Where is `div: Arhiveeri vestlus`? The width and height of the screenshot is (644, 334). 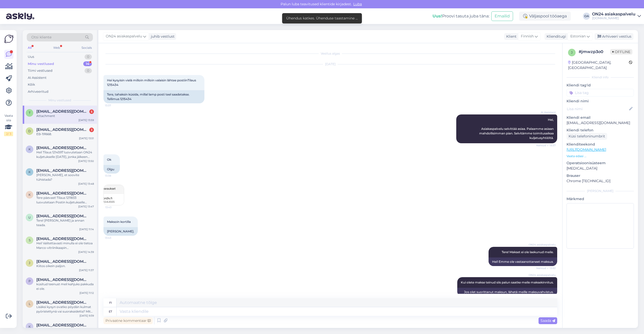
div: Arhiveeri vestlus is located at coordinates (613, 37).